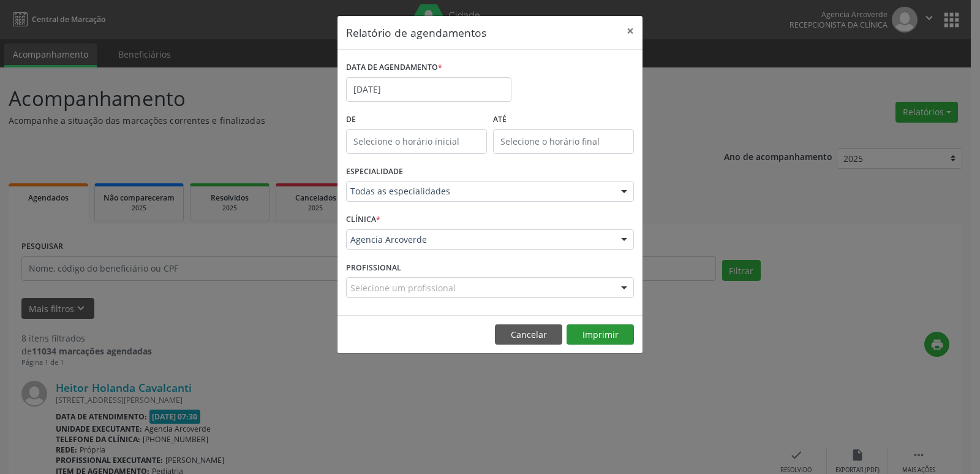 The width and height of the screenshot is (980, 474). What do you see at coordinates (630, 30) in the screenshot?
I see `button: Close` at bounding box center [630, 30].